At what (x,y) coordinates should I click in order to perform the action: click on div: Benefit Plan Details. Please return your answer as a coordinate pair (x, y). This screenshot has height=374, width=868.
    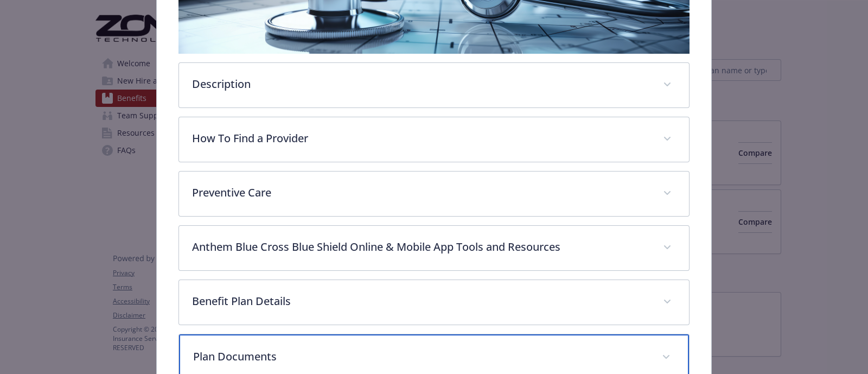
    Looking at the image, I should click on (434, 302).